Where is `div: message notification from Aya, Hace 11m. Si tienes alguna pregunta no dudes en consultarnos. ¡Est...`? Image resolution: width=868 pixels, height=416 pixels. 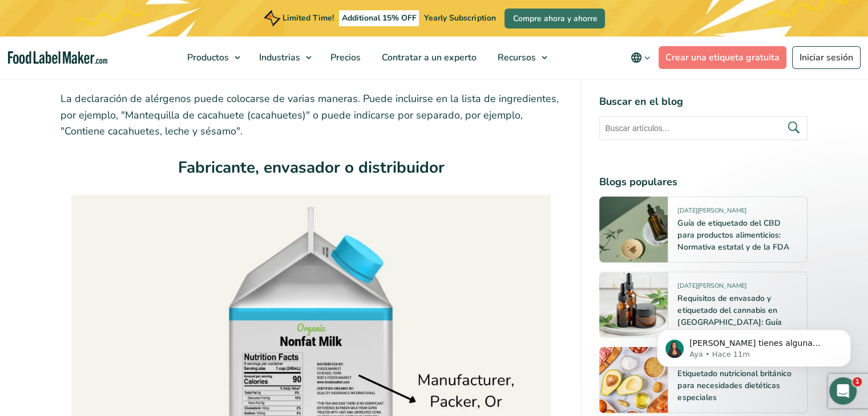
div: message notification from Aya, Hace 11m. Si tienes alguna pregunta no dudes en consultarnos. ¡Est... is located at coordinates (114, 43).